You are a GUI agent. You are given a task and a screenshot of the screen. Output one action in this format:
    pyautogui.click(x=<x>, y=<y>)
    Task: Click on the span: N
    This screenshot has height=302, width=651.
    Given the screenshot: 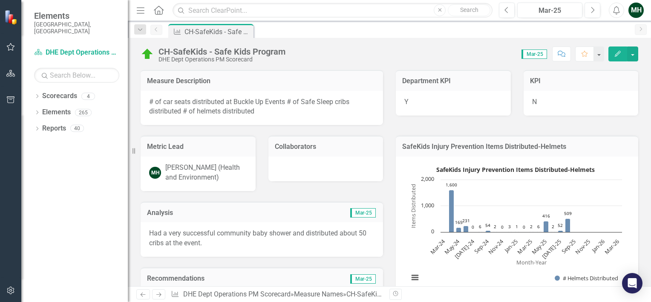 What is the action you would take?
    pyautogui.click(x=534, y=101)
    